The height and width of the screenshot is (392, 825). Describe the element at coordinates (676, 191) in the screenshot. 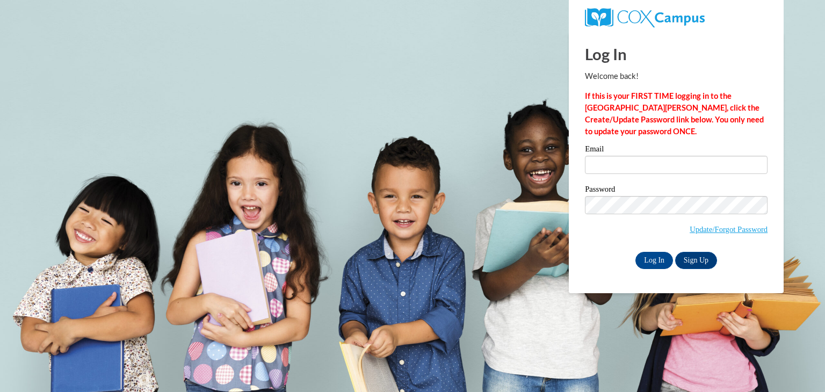

I see `label: Password` at that location.